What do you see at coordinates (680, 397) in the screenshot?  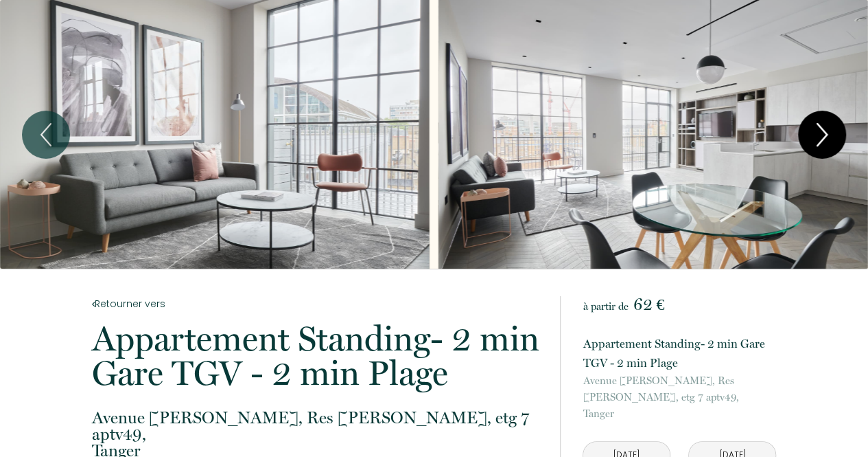 I see `p: Tanger` at bounding box center [680, 397].